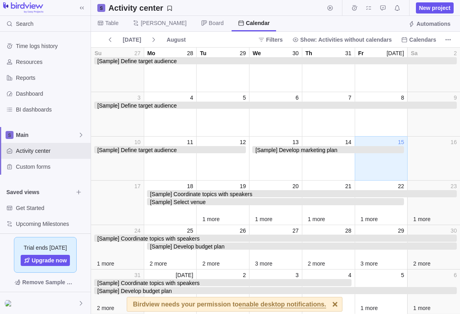 This screenshot has width=460, height=314. What do you see at coordinates (354, 9) in the screenshot?
I see `a: Time logs` at bounding box center [354, 9].